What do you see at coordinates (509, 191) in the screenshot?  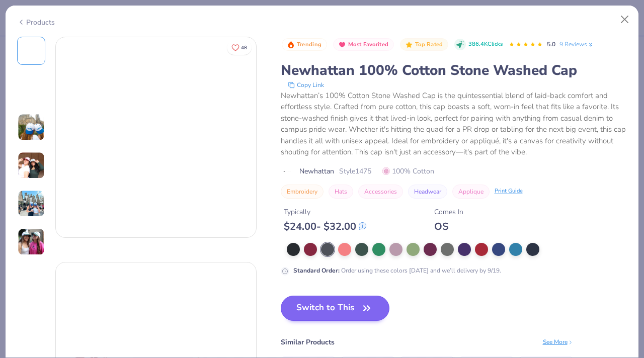 I see `div: Print Guide` at bounding box center [509, 191].